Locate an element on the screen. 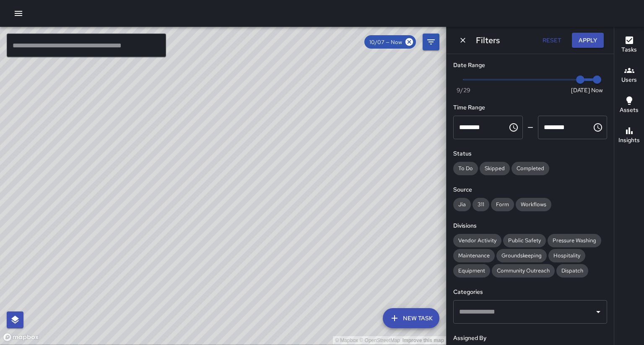 The height and width of the screenshot is (345, 644). button: Choose time, selected time is 12:00 AM is located at coordinates (514, 127).